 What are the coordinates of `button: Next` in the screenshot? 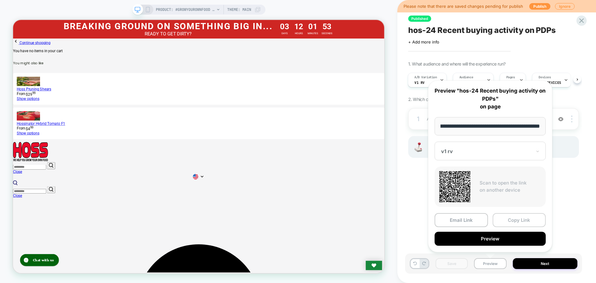 It's located at (545, 263).